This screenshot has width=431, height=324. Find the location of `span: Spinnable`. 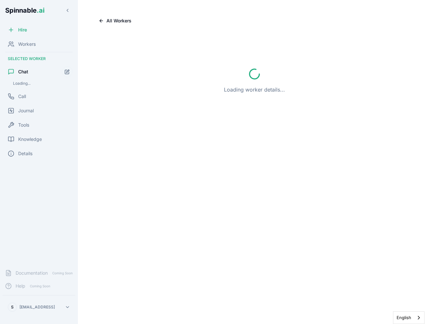

span: Spinnable is located at coordinates (25, 10).